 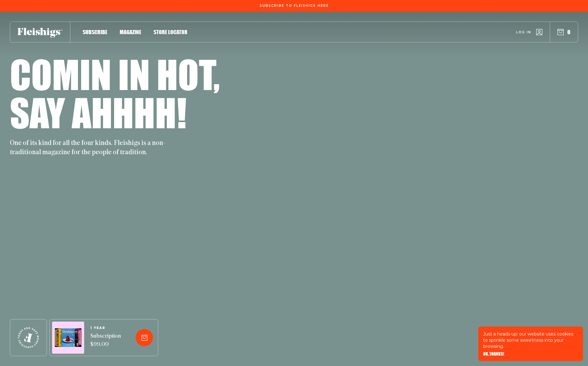 What do you see at coordinates (523, 32) in the screenshot?
I see `span: Log in` at bounding box center [523, 32].